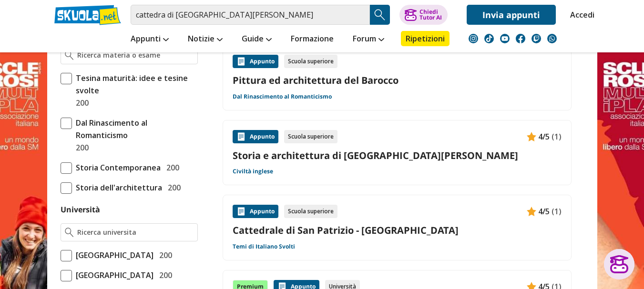 The height and width of the screenshot is (289, 644). Describe the element at coordinates (380, 15) in the screenshot. I see `img: Cerca appunti, riassunti o versioni` at that location.